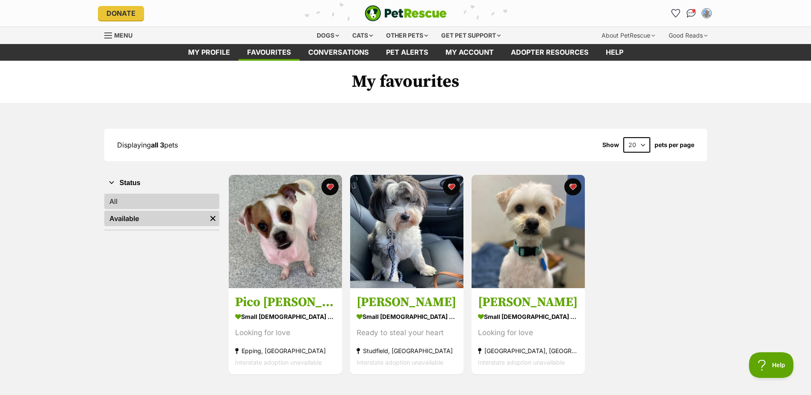 This screenshot has height=395, width=811. What do you see at coordinates (471, 36) in the screenshot?
I see `div: Get pet support` at bounding box center [471, 36].